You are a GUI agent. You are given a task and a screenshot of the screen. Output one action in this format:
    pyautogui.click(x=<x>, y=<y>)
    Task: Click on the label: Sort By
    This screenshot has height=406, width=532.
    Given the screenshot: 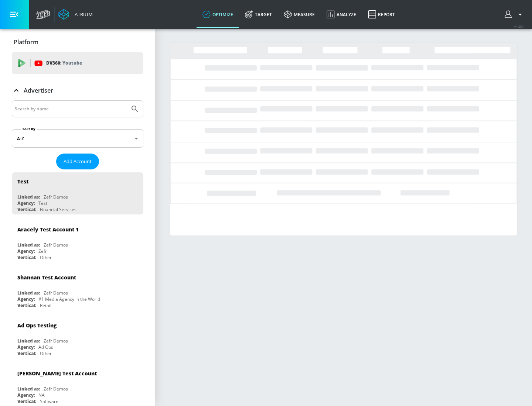 What is the action you would take?
    pyautogui.click(x=29, y=129)
    